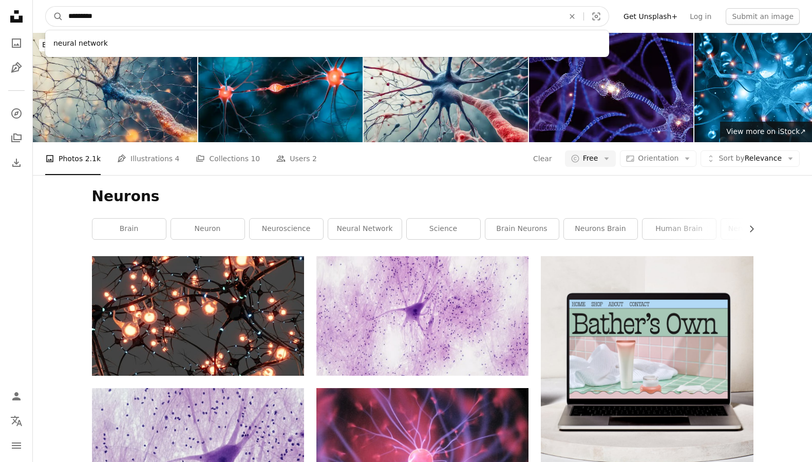 The image size is (812, 462). I want to click on a: human brain, so click(679, 229).